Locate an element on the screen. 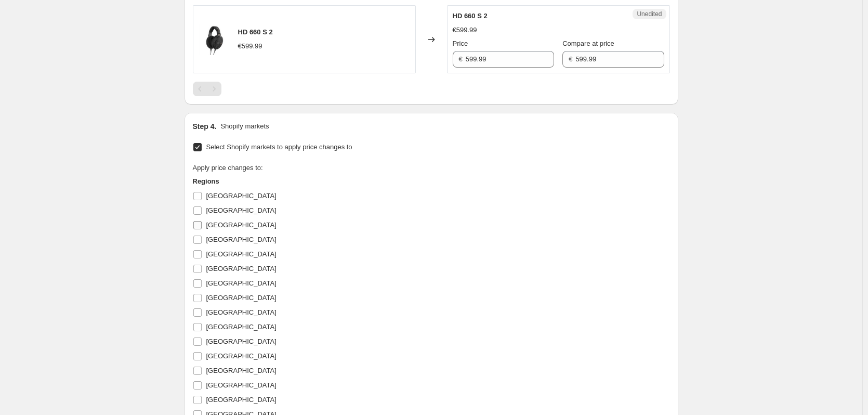  h2: Step 4. is located at coordinates (205, 126).